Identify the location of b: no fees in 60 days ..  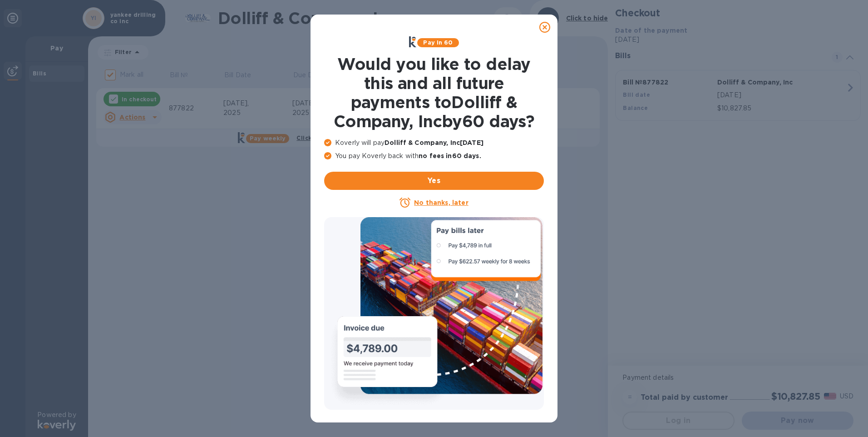
(449, 156).